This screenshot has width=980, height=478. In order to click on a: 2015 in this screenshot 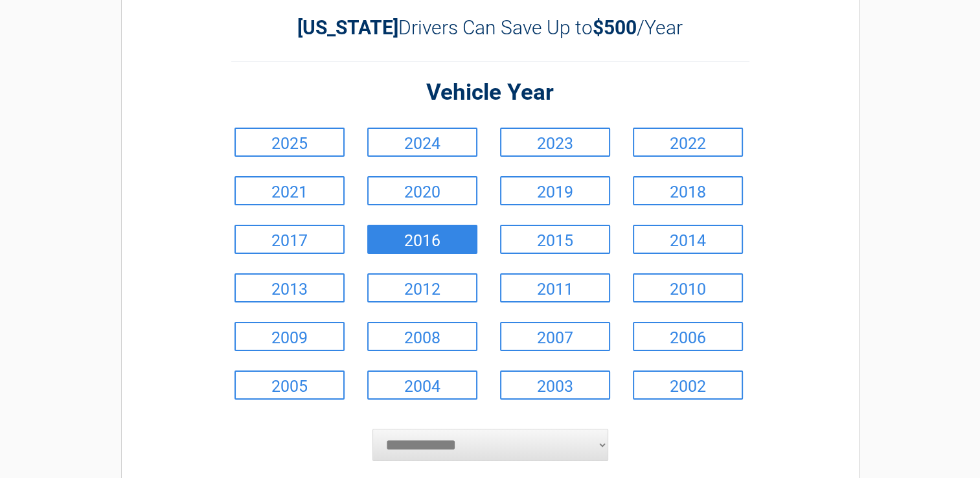, I will do `click(555, 239)`.